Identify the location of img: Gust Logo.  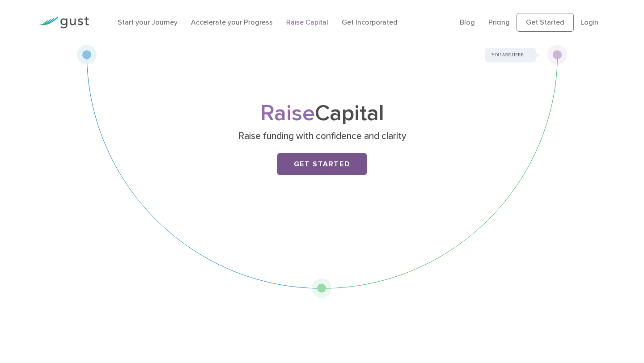
(64, 22).